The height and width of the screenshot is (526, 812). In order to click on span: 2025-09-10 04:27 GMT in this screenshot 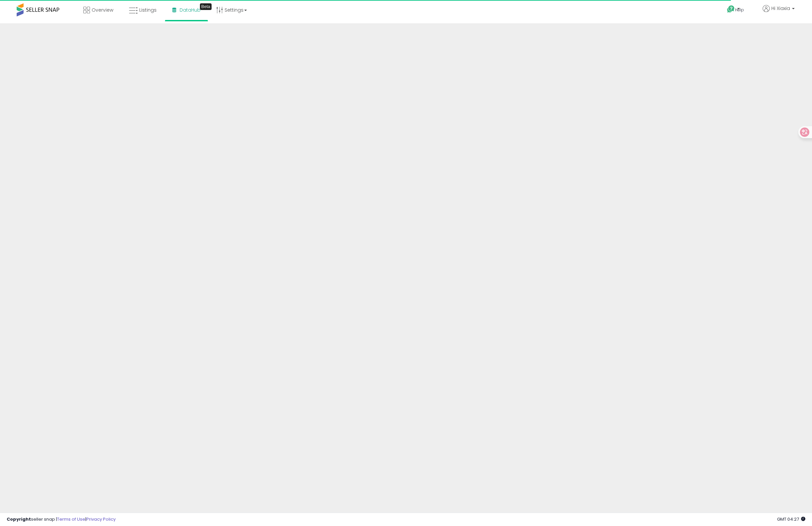, I will do `click(791, 519)`.